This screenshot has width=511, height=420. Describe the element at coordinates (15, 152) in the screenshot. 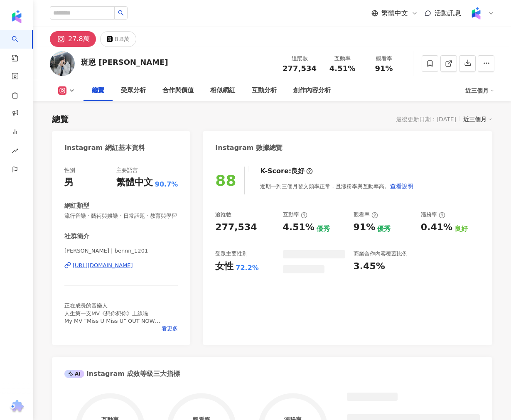

I see `span: rise` at that location.